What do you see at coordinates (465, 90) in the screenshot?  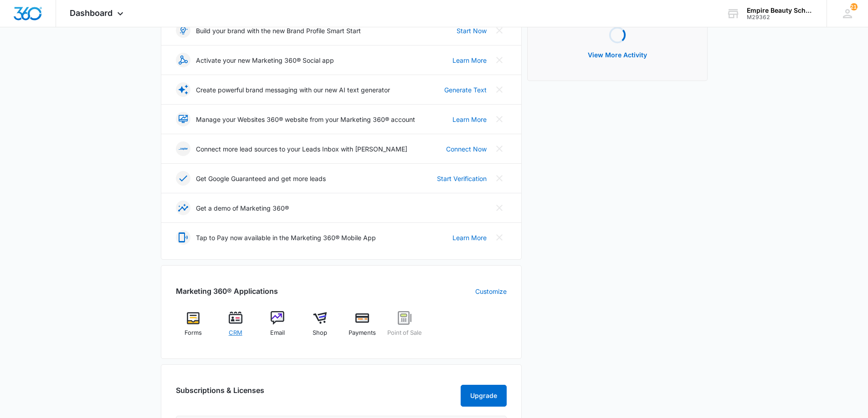 I see `a: Generate Text` at bounding box center [465, 90].